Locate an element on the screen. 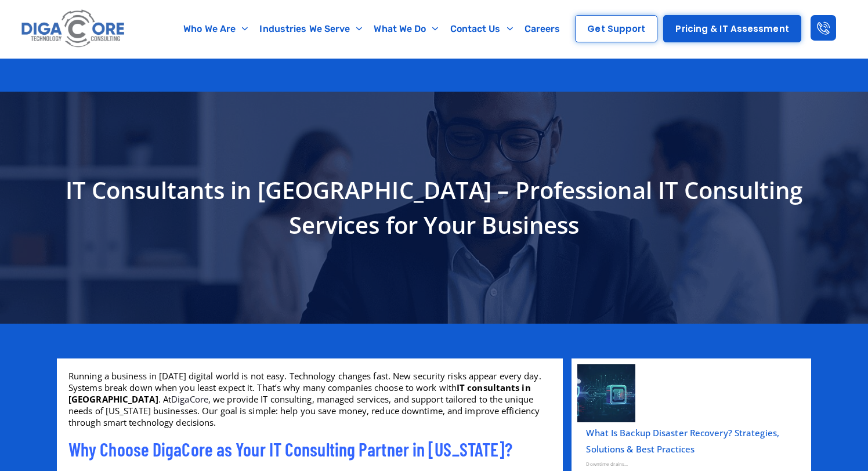 The width and height of the screenshot is (868, 471). a: Contact Us is located at coordinates (482, 29).